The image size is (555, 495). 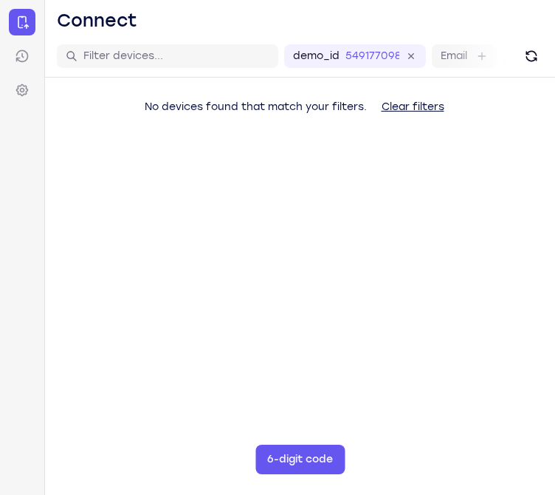 I want to click on a: Sessions, so click(x=22, y=56).